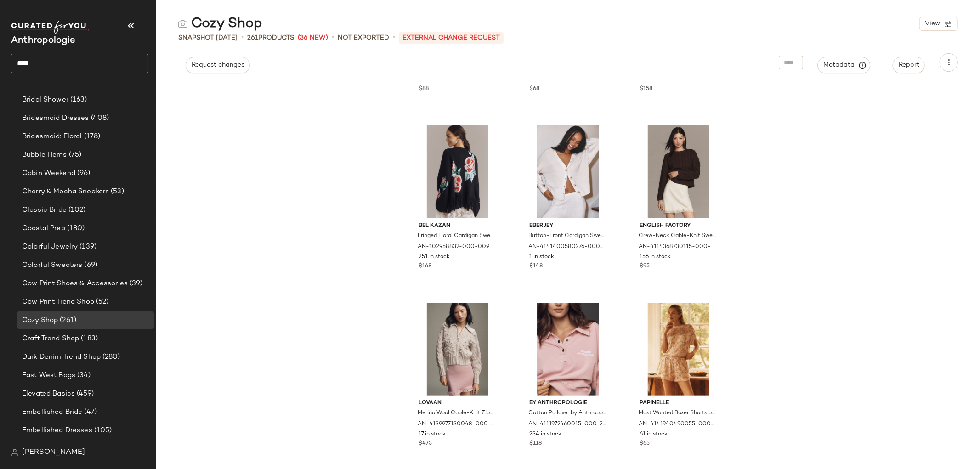  I want to click on span: Bubble Hems, so click(45, 155).